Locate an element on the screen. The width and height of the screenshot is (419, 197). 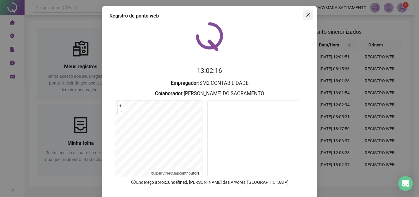
button: Close is located at coordinates (308, 15).